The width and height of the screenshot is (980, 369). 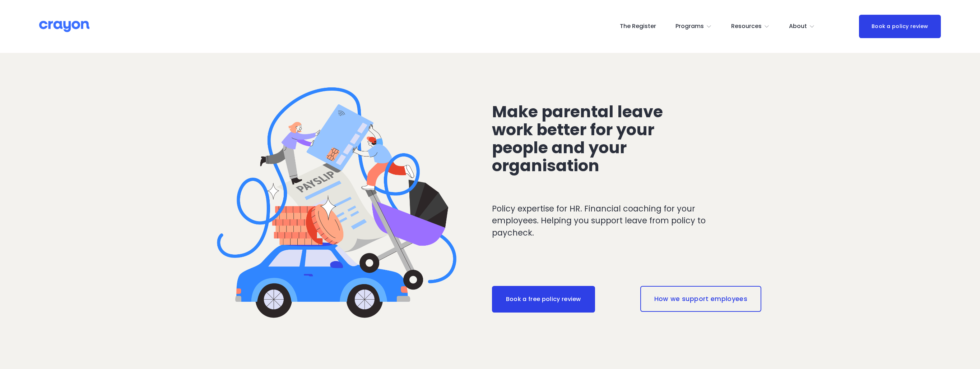 I want to click on span: About, so click(x=798, y=26).